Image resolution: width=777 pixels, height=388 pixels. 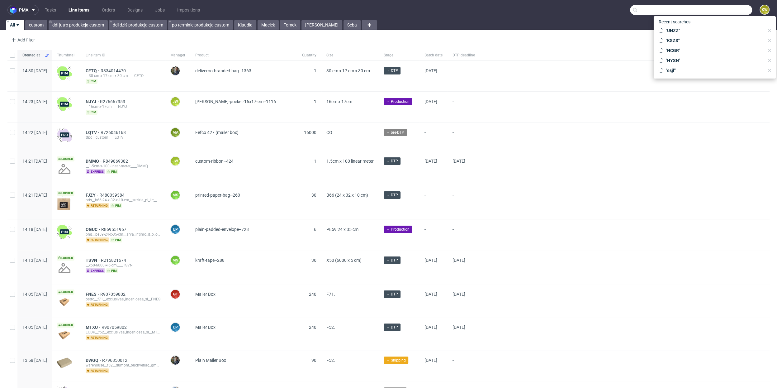 What do you see at coordinates (113, 294) in the screenshot?
I see `span: R907059802` at bounding box center [113, 294].